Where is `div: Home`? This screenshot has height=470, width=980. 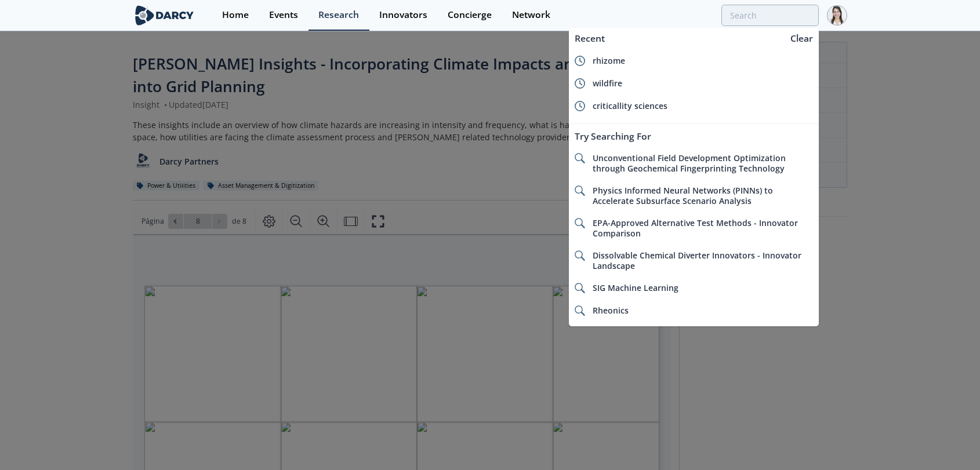 div: Home is located at coordinates (235, 15).